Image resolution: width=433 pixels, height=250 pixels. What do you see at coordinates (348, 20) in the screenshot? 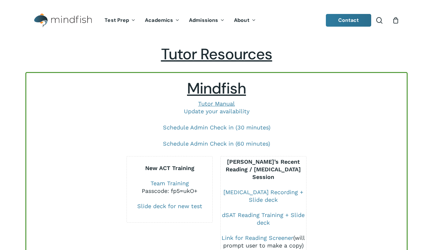
I see `span: Contact` at bounding box center [348, 20].